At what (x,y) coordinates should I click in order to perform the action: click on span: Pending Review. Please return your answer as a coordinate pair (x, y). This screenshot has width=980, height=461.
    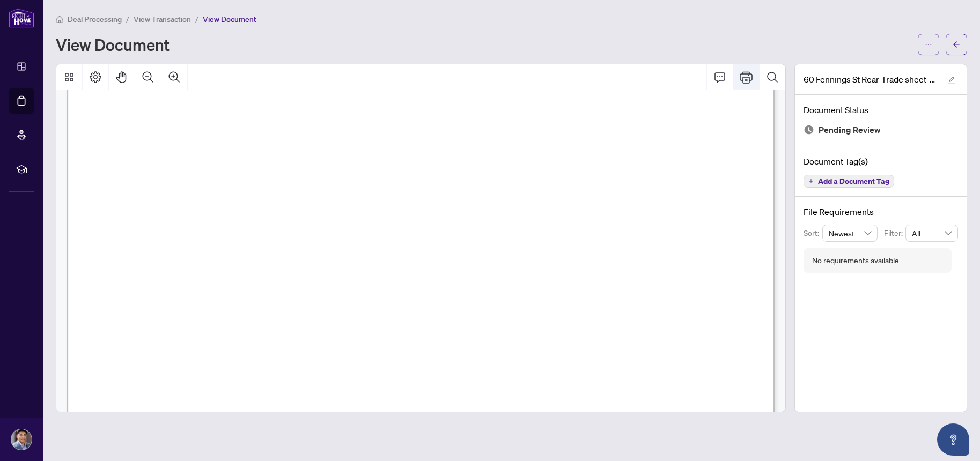
    Looking at the image, I should click on (850, 130).